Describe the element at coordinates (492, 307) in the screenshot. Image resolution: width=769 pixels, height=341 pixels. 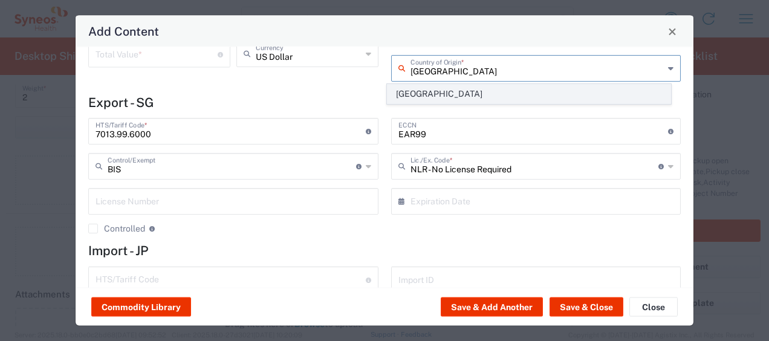
I see `button: Save & Add Another` at that location.